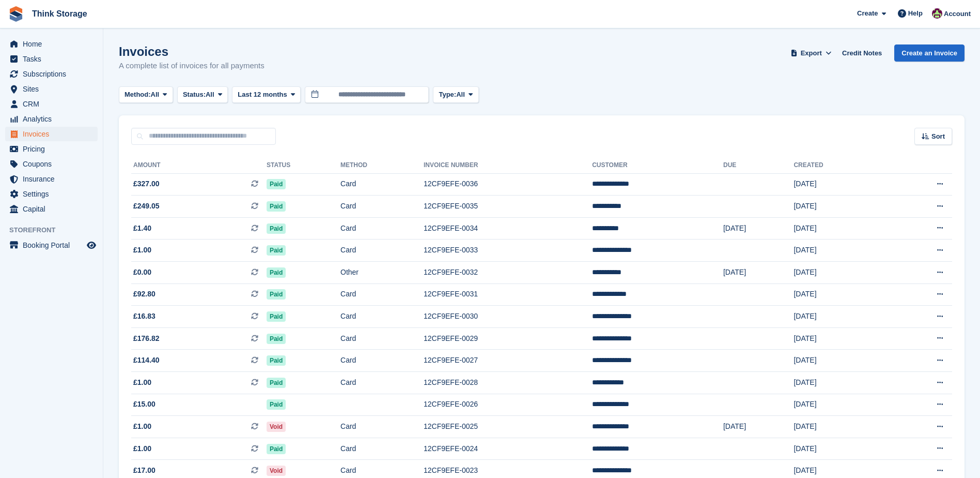 This screenshot has height=478, width=980. Describe the element at coordinates (191, 65) in the screenshot. I see `p: A complete list of invoices for all payments` at that location.